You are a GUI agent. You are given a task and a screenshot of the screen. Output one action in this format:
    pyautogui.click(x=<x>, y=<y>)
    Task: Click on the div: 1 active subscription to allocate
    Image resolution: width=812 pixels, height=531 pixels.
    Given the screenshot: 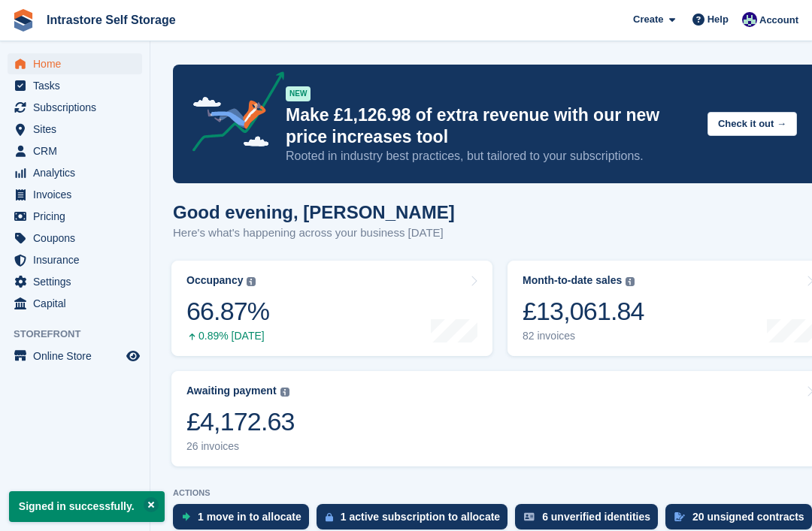 What is the action you would take?
    pyautogui.click(x=421, y=516)
    